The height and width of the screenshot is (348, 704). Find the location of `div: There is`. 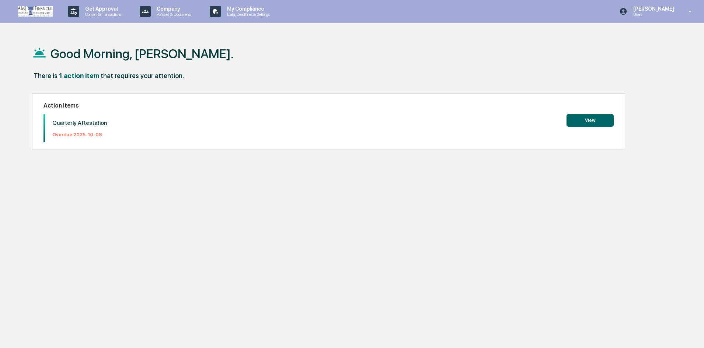

div: There is is located at coordinates (45, 76).